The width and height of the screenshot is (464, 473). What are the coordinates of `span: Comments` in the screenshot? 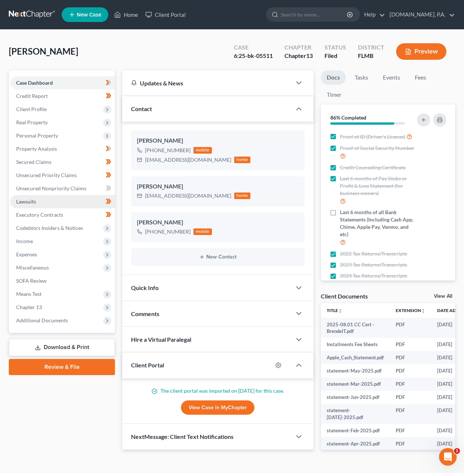 It's located at (145, 314).